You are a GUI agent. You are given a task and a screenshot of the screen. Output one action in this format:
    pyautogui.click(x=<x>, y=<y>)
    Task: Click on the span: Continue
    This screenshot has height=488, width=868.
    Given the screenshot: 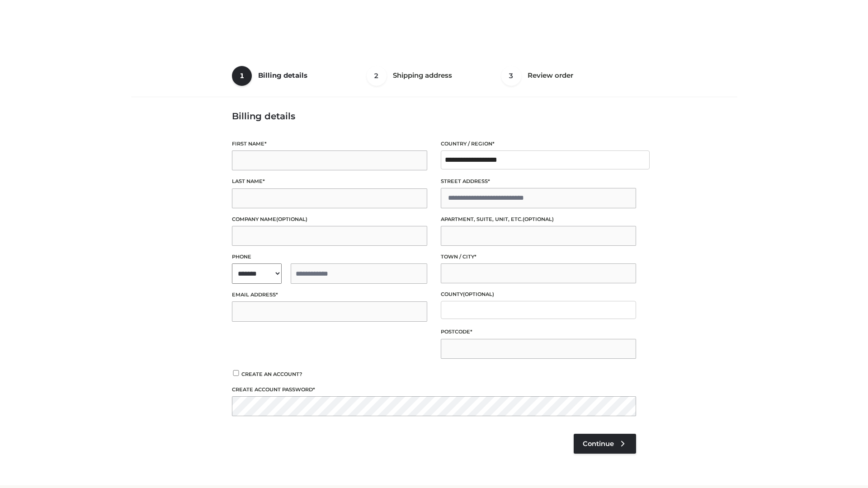 What is the action you would take?
    pyautogui.click(x=598, y=443)
    